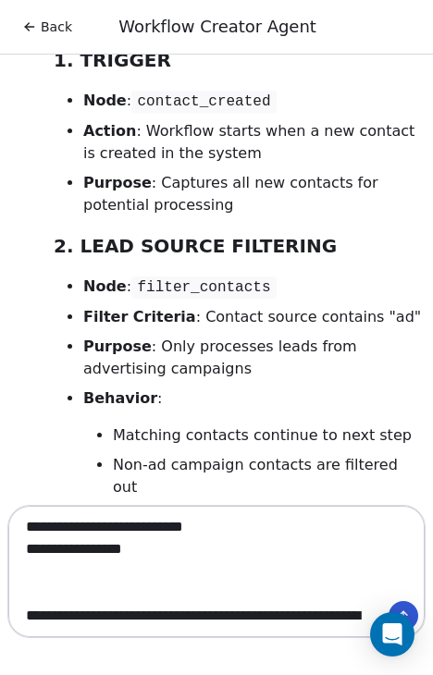 The height and width of the screenshot is (675, 433). Describe the element at coordinates (392, 635) in the screenshot. I see `div: Open Intercom Messenger` at that location.